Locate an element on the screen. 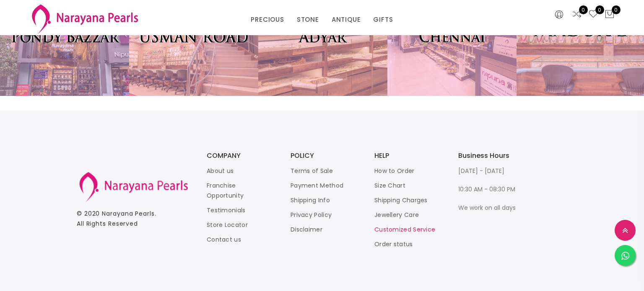 The height and width of the screenshot is (291, 644). a: Contact us is located at coordinates (224, 239).